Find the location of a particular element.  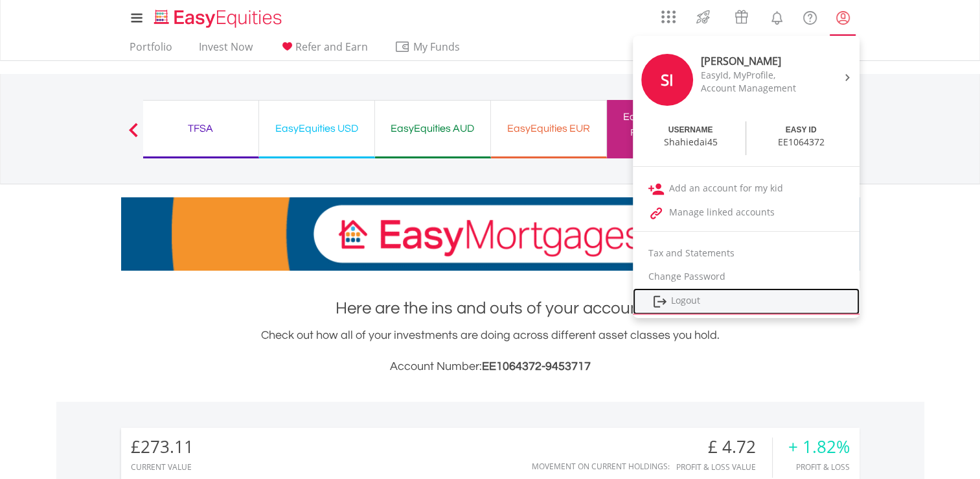

div: + 1.82% is located at coordinates (819, 446).